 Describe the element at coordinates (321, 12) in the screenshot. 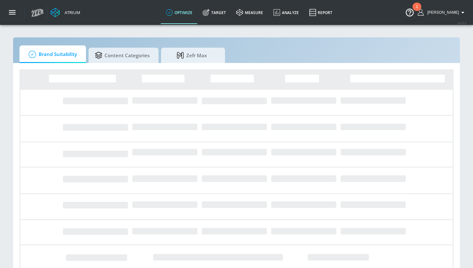

I see `a: Report` at that location.